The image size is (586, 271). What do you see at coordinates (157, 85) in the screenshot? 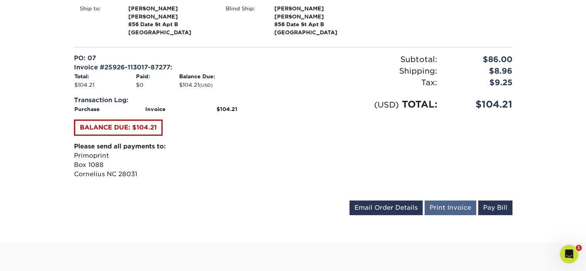
I see `td: $0` at bounding box center [157, 85].